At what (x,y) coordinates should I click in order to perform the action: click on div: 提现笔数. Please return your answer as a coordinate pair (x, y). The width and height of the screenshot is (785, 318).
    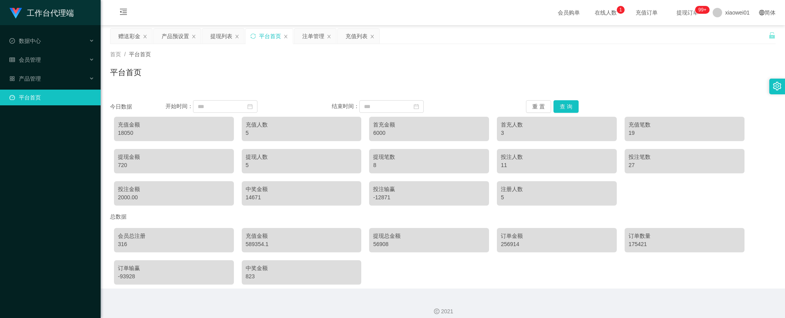
    Looking at the image, I should click on (429, 157).